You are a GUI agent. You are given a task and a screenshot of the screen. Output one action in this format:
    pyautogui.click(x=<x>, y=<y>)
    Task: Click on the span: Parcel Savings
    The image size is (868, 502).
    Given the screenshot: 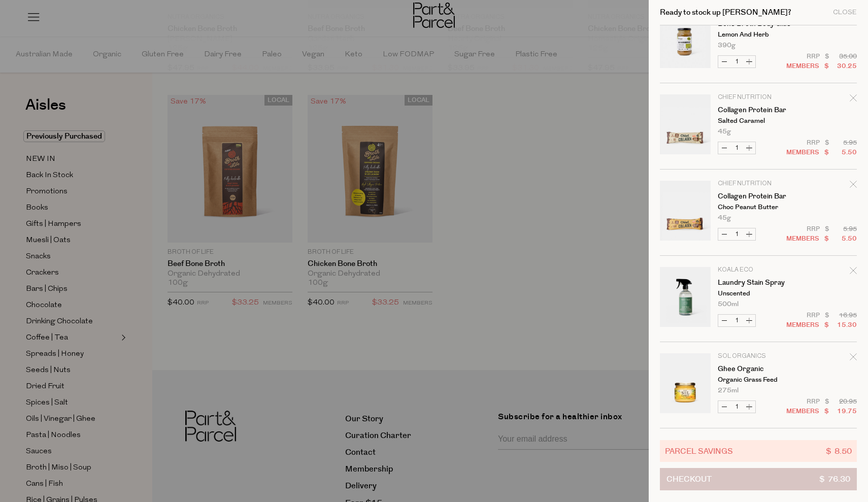 What is the action you would take?
    pyautogui.click(x=699, y=451)
    